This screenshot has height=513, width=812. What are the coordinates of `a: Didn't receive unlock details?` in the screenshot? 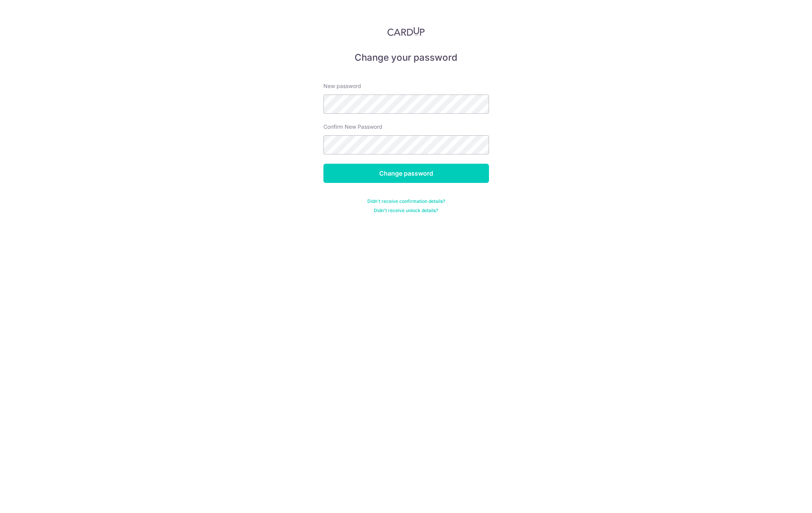 It's located at (406, 211).